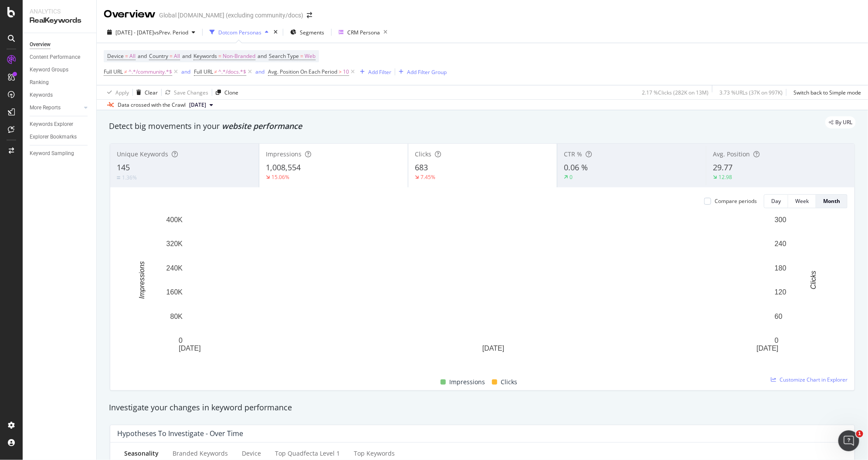  What do you see at coordinates (827, 92) in the screenshot?
I see `div: Switch back to Simple mode` at bounding box center [827, 92].